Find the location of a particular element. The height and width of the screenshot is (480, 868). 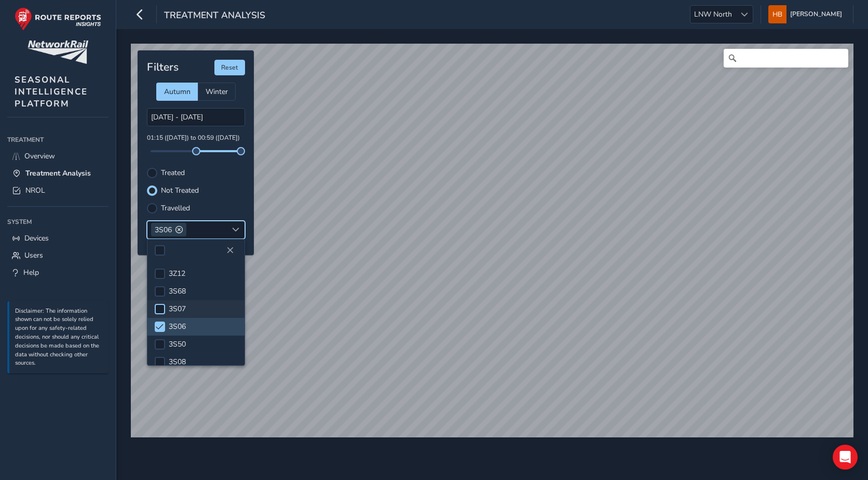

span: NROL is located at coordinates (35, 190).